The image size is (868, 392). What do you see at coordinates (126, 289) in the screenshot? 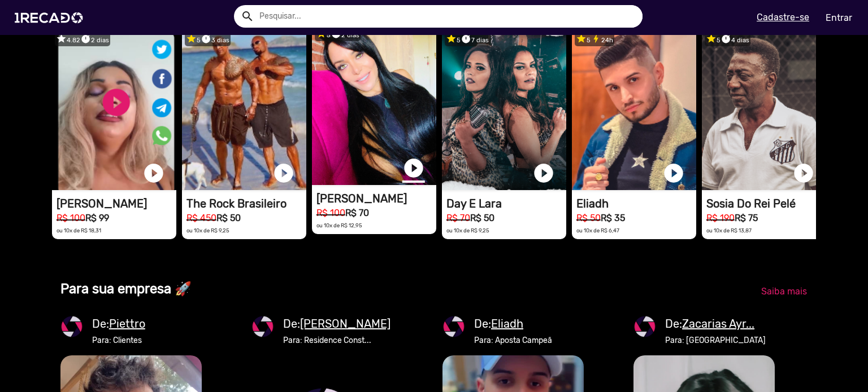
I see `b: Para sua empresa 🚀` at bounding box center [126, 289].